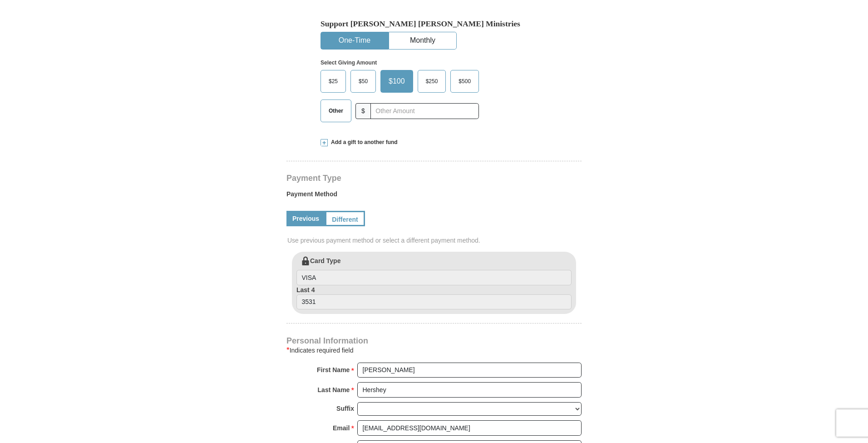 Image resolution: width=868 pixels, height=443 pixels. Describe the element at coordinates (341, 428) in the screenshot. I see `strong: Email` at that location.